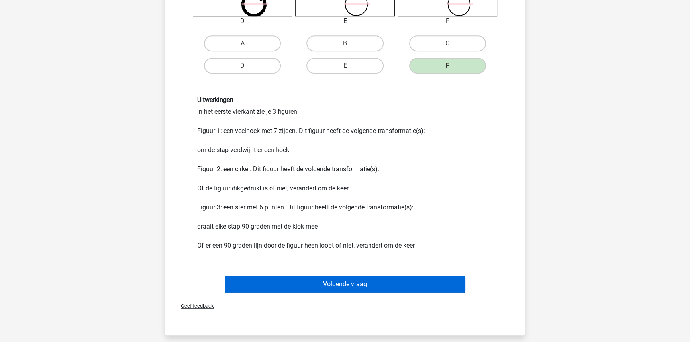  What do you see at coordinates (344, 21) in the screenshot?
I see `div: E` at bounding box center [344, 21].